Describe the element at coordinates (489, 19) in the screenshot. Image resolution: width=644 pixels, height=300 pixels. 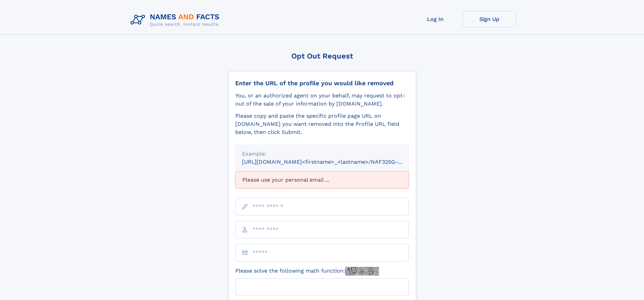
I see `a: Sign Up` at that location.